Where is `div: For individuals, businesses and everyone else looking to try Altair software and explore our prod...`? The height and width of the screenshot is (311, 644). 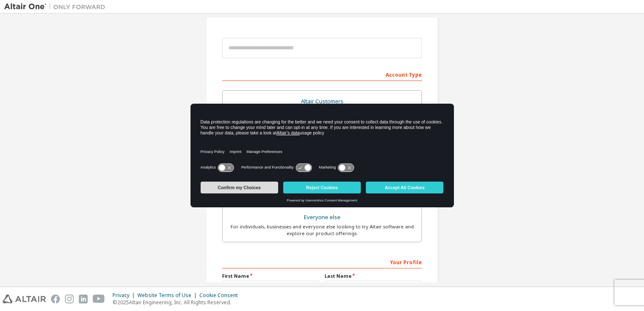
div: For individuals, businesses and everyone else looking to try Altair software and explore our prod... is located at coordinates (322, 230).